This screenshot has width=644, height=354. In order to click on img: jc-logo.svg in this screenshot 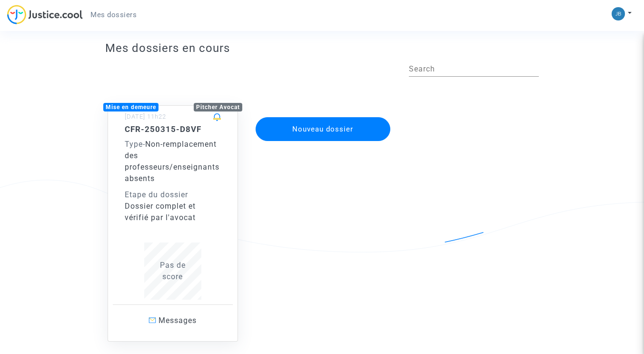, I will do `click(45, 15)`.